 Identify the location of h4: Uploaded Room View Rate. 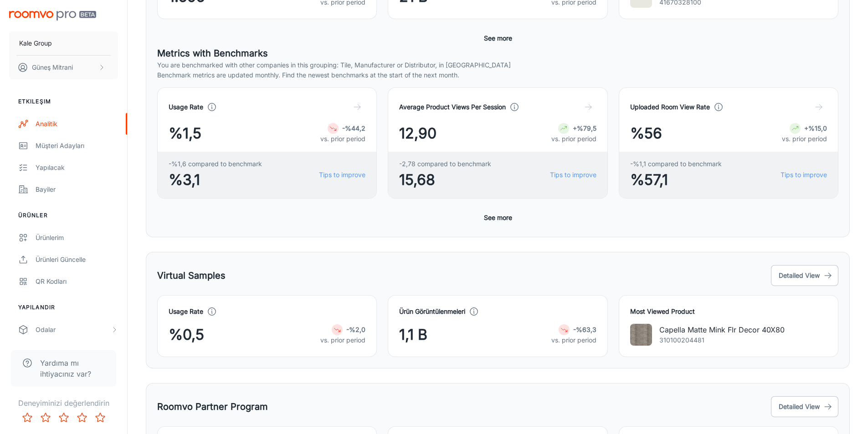
(670, 107).